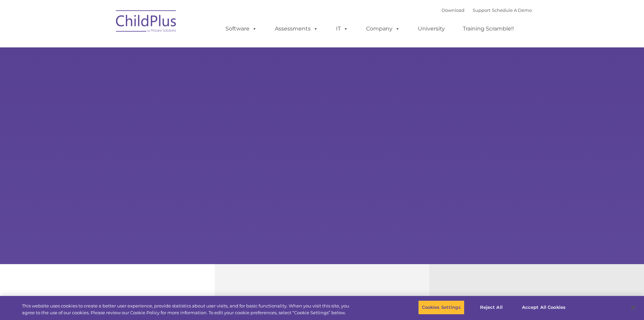 The width and height of the screenshot is (644, 320). I want to click on a: Support, so click(482, 10).